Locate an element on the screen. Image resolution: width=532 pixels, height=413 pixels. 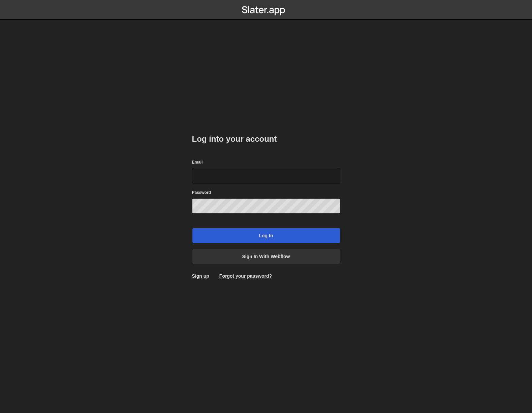
label: Email is located at coordinates (197, 162).